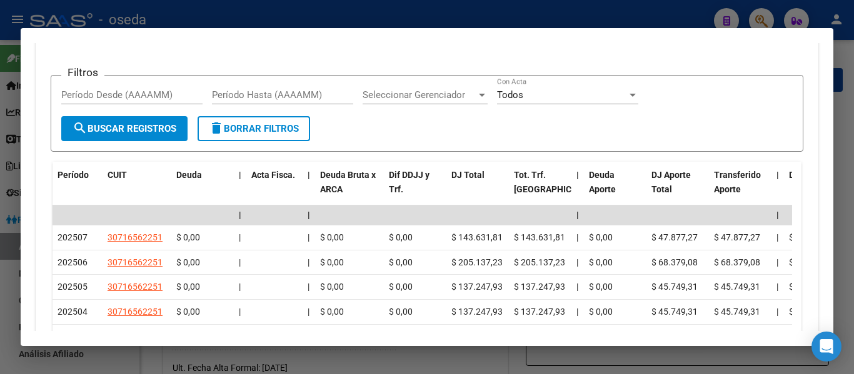  What do you see at coordinates (273, 175) in the screenshot?
I see `span: Acta Fisca.` at bounding box center [273, 175].